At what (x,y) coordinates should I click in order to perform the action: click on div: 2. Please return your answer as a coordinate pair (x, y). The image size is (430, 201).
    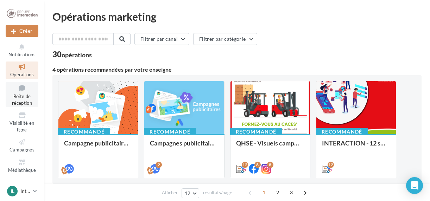
    Looking at the image, I should click on (159, 165).